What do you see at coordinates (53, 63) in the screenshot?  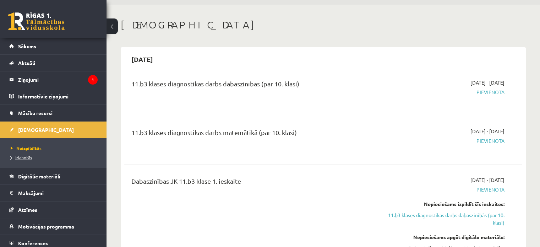 I see `a: Aktuāli` at bounding box center [53, 63].